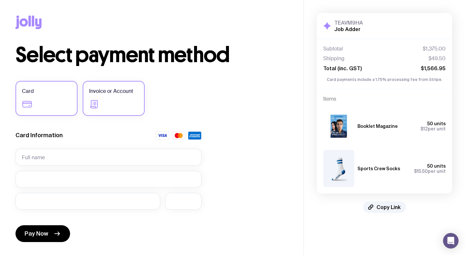  I want to click on h4: Items, so click(384, 99).